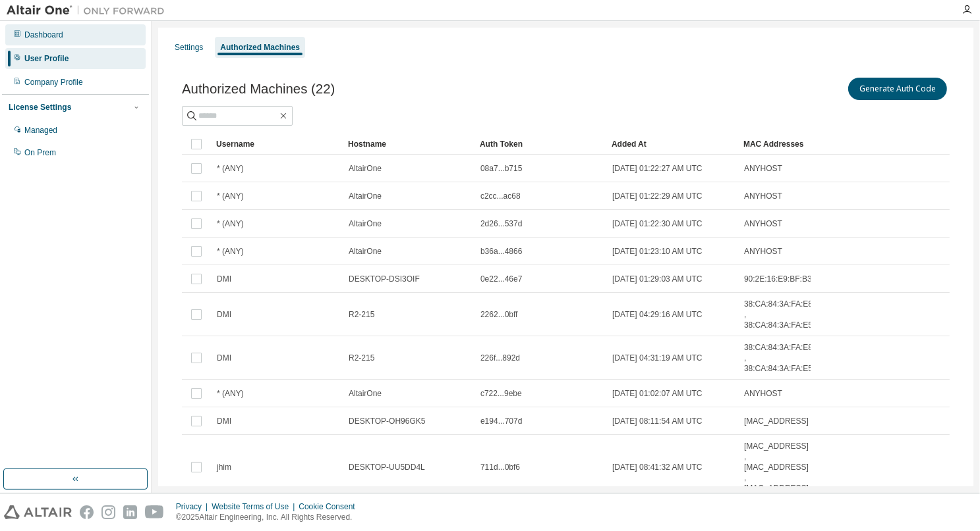 This screenshot has height=531, width=980. Describe the element at coordinates (500, 358) in the screenshot. I see `span: 226f...892d` at that location.